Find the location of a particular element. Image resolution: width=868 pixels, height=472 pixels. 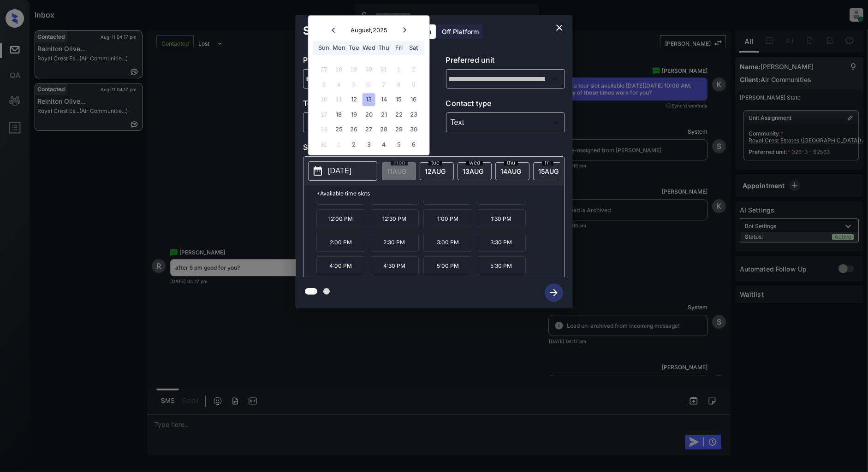

div: Not available Monday, July 28th, 2025 is located at coordinates (339, 69).